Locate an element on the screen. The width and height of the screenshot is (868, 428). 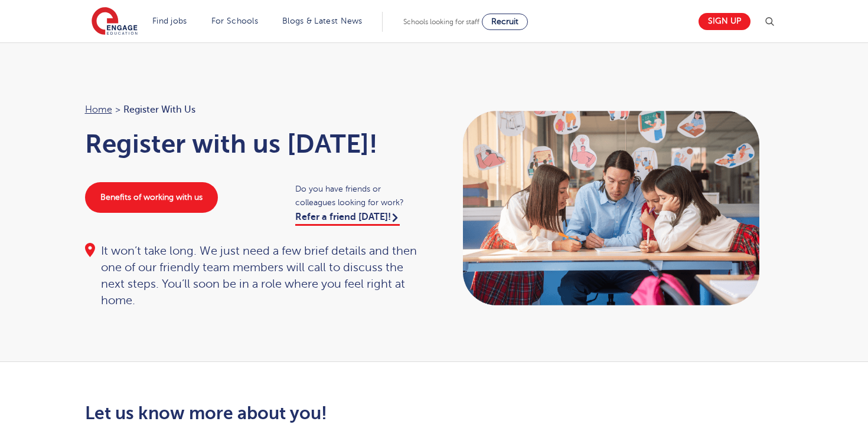
a: Home is located at coordinates (98, 110).